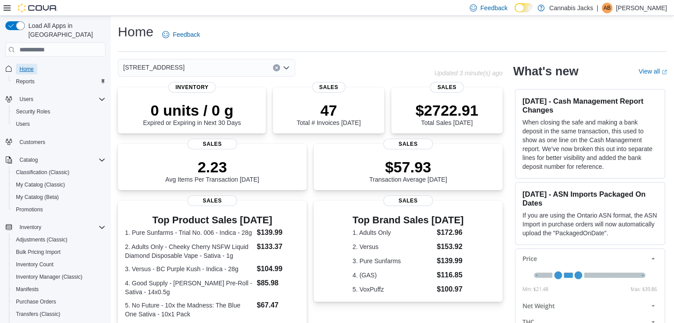  I want to click on p: $57.93, so click(408, 167).